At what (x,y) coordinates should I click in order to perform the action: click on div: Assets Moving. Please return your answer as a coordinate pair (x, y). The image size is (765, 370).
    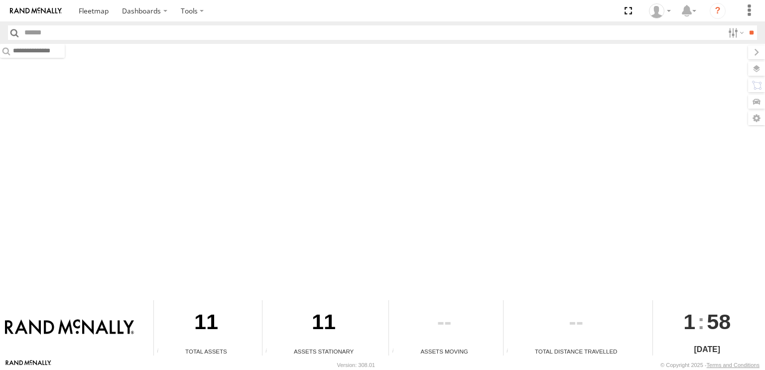
    Looking at the image, I should click on (444, 351).